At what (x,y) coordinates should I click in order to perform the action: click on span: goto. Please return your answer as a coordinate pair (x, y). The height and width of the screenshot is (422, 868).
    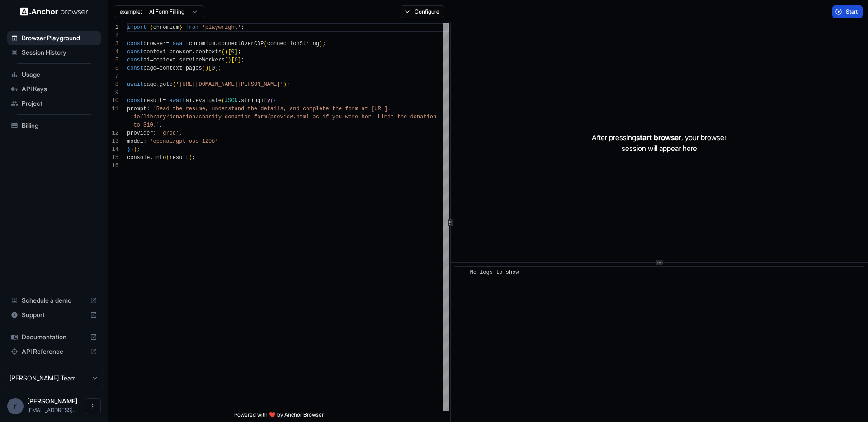
    Looking at the image, I should click on (166, 85).